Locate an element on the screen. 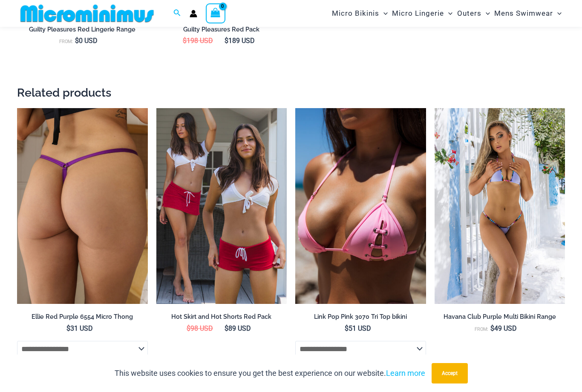 The width and height of the screenshot is (582, 392). a: OutersMenu ToggleMenu Toggle is located at coordinates (473, 13).